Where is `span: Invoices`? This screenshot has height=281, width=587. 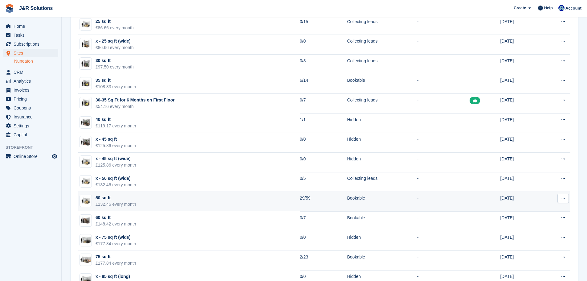
span: Invoices is located at coordinates (32, 90).